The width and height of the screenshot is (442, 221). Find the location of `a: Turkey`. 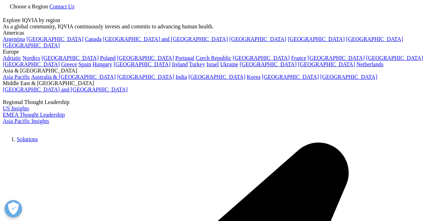

a: Turkey is located at coordinates (197, 64).